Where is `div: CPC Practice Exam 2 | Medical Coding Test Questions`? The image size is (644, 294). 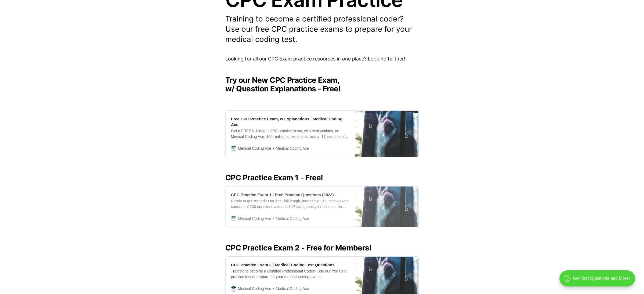 div: CPC Practice Exam 2 | Medical Coding Test Questions is located at coordinates (283, 265).